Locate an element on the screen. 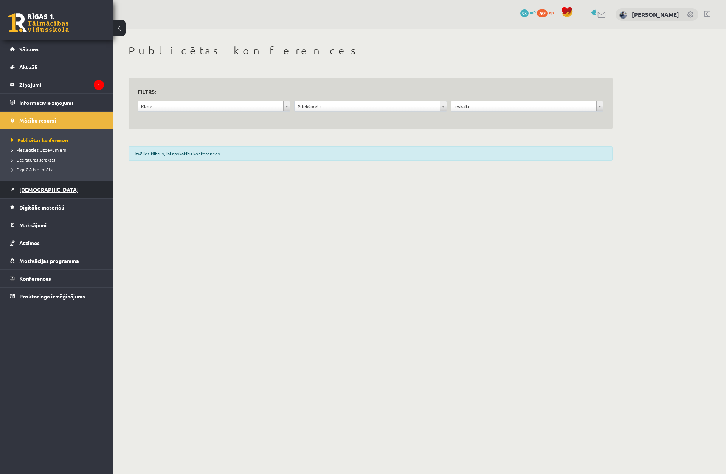 The width and height of the screenshot is (726, 474). span: Sākums is located at coordinates (29, 49).